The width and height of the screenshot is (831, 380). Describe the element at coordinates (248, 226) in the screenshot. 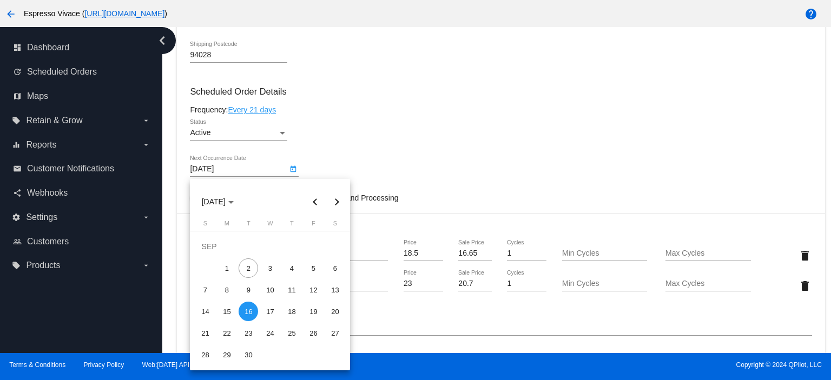

I see `th: Tuesday` at that location.